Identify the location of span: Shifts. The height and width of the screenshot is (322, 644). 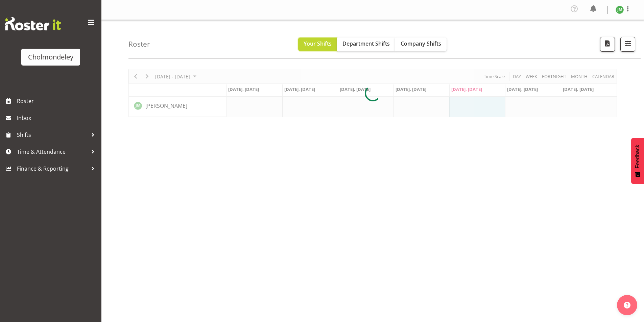
(53, 135).